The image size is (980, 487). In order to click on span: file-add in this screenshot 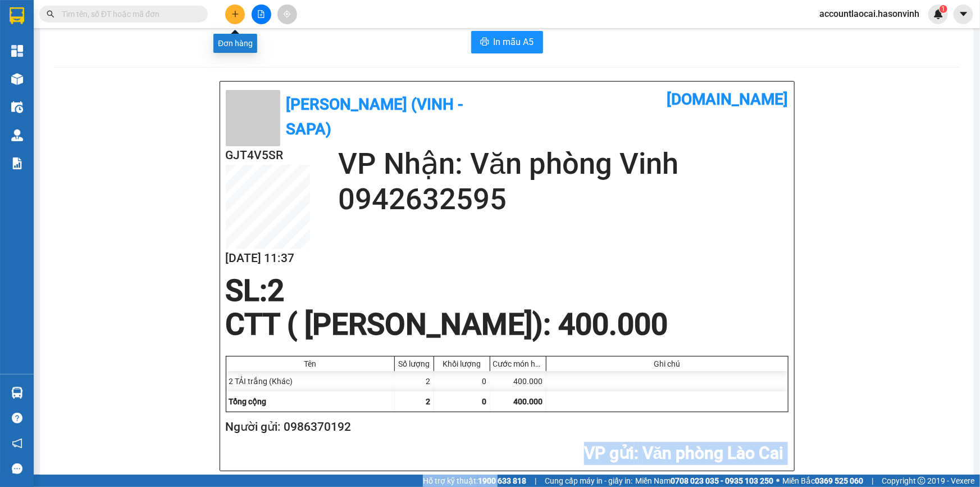, I will do `click(261, 14)`.